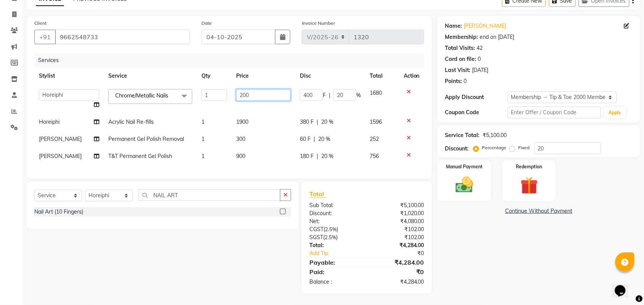 This screenshot has width=644, height=305. I want to click on span: Chrome/Metallic Nails, so click(141, 96).